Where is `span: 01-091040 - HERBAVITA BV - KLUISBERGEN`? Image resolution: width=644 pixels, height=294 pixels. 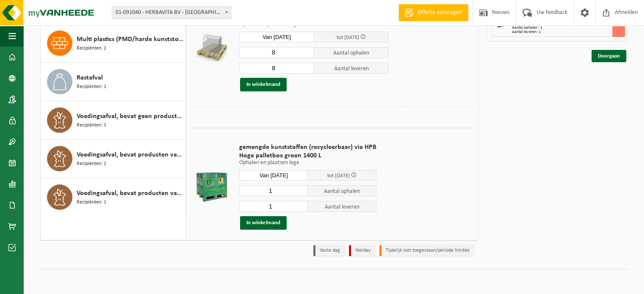
span: 01-091040 - HERBAVITA BV - KLUISBERGEN is located at coordinates (171, 13).